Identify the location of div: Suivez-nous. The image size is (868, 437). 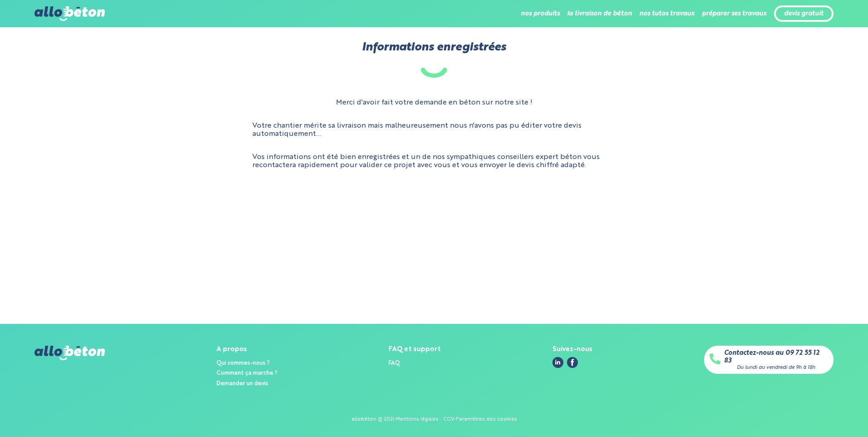
(573, 349).